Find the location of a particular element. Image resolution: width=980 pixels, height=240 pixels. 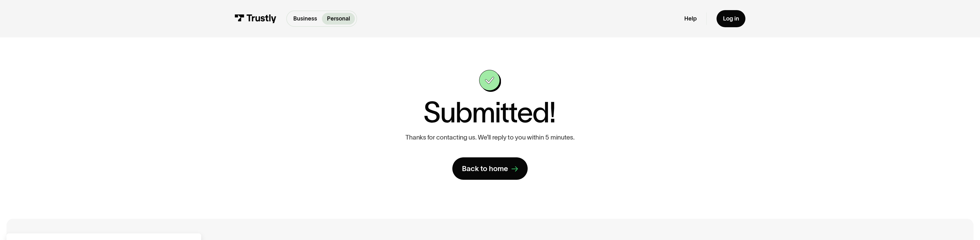

a: Business is located at coordinates (305, 19).